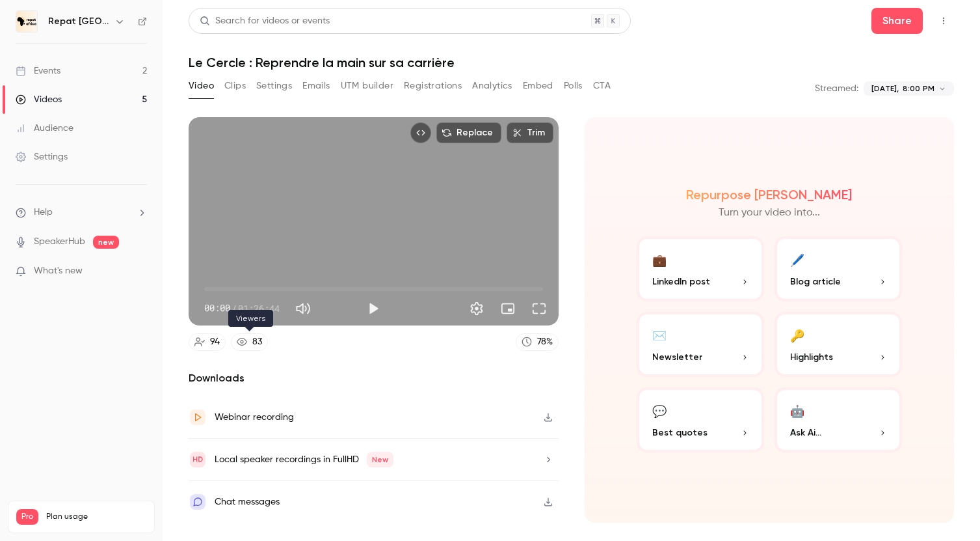 The width and height of the screenshot is (980, 541). Describe the element at coordinates (303, 308) in the screenshot. I see `button: Mute` at that location.